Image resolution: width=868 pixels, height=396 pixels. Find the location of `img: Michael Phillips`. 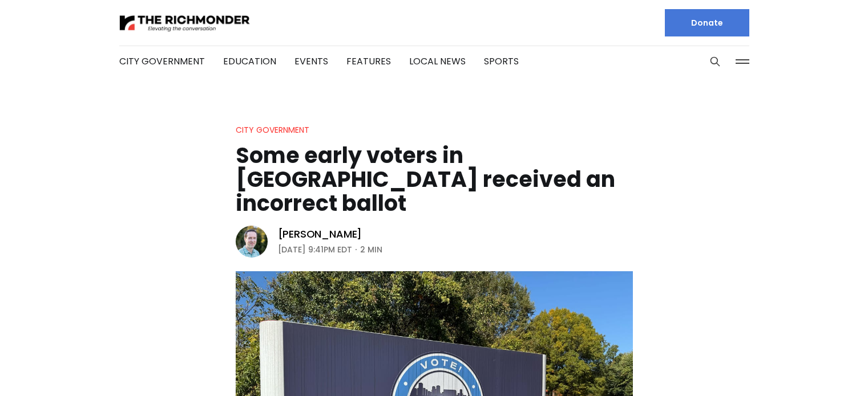

img: Michael Phillips is located at coordinates (252, 242).